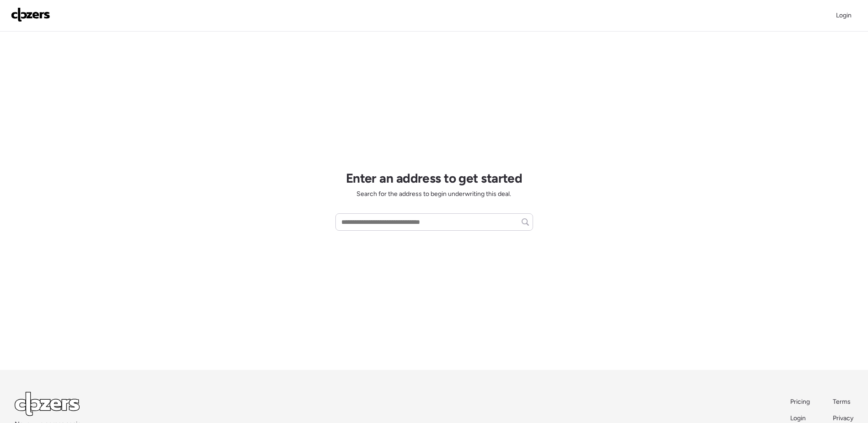 This screenshot has height=423, width=868. What do you see at coordinates (800, 401) in the screenshot?
I see `span: Pricing` at bounding box center [800, 401].